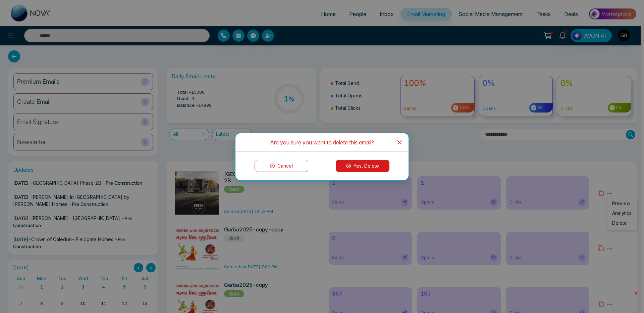  Describe the element at coordinates (399, 142) in the screenshot. I see `button: Close` at that location.